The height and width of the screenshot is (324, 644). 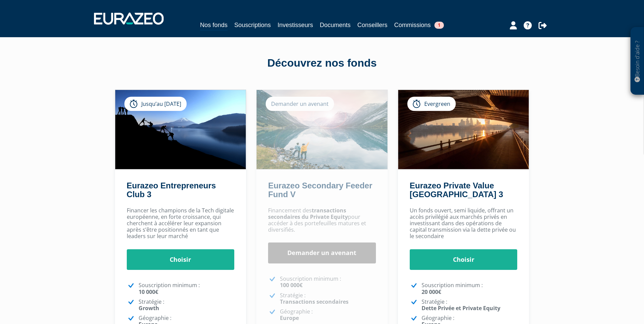 I want to click on strong: 20 000€, so click(x=431, y=292).